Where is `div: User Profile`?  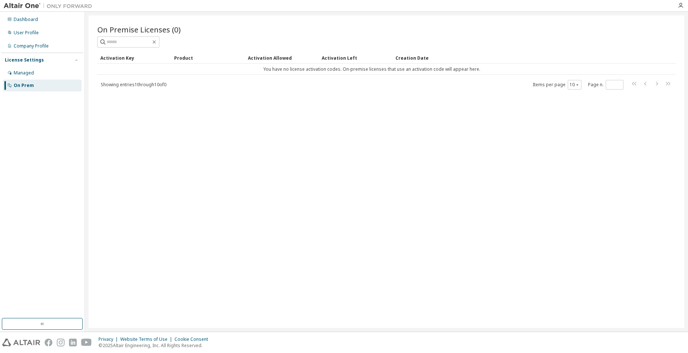 div: User Profile is located at coordinates (26, 33).